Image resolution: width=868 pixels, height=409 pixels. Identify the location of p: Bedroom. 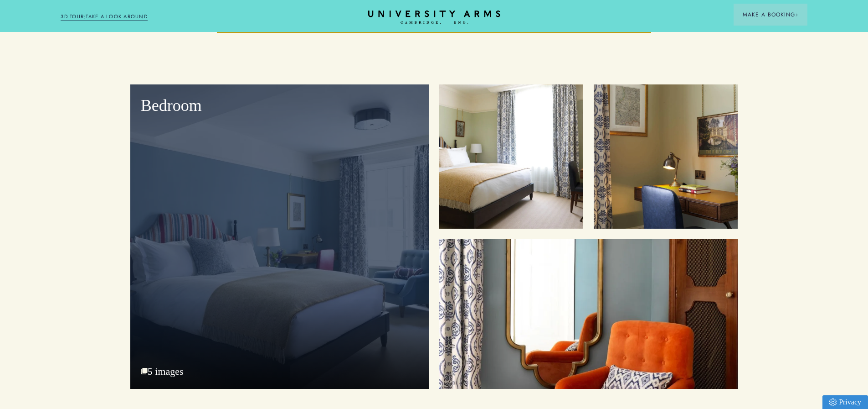
(279, 106).